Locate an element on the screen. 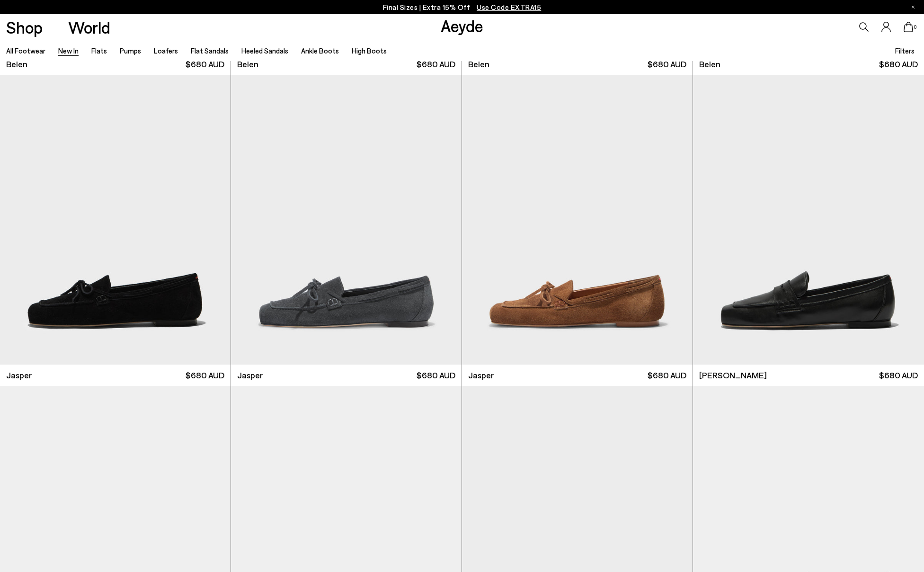  span: 0 is located at coordinates (916, 27).